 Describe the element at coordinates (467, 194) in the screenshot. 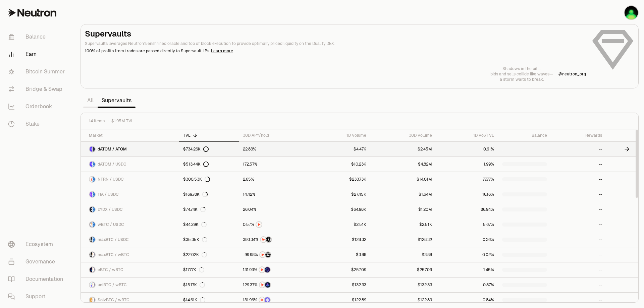

I see `a: 16.16%` at that location.